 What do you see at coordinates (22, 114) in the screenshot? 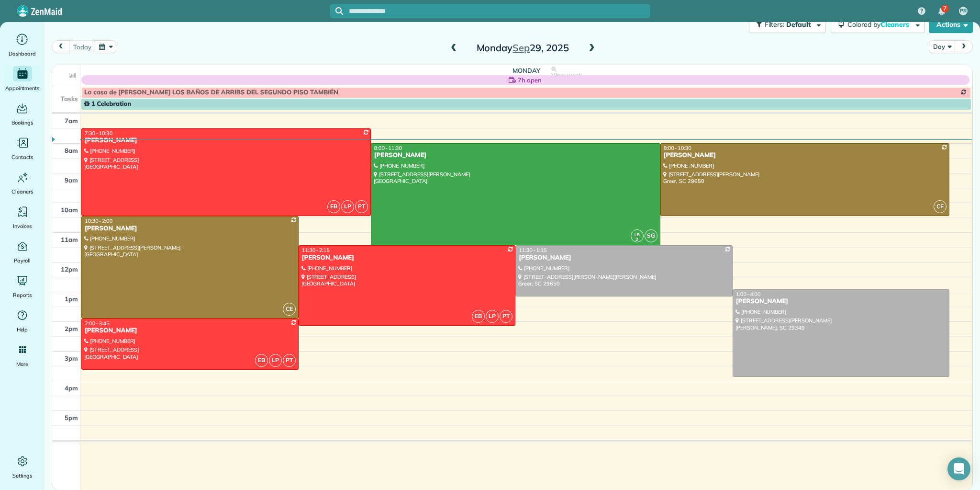
I see `a: Bookings` at bounding box center [22, 114].